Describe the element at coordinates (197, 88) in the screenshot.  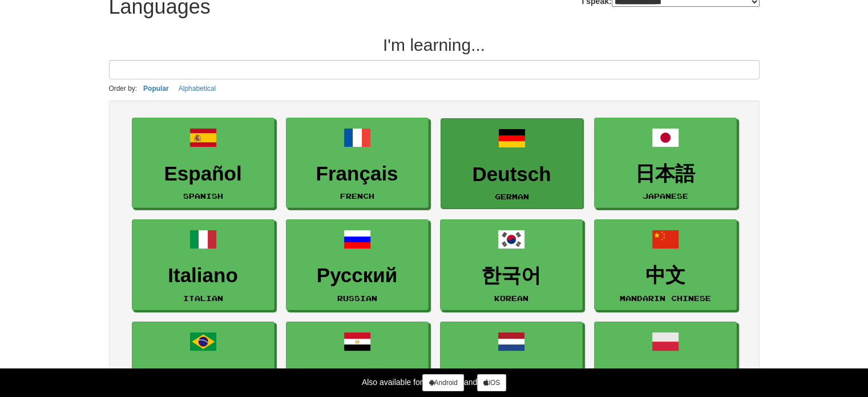
I see `button: Alphabetical` at that location.